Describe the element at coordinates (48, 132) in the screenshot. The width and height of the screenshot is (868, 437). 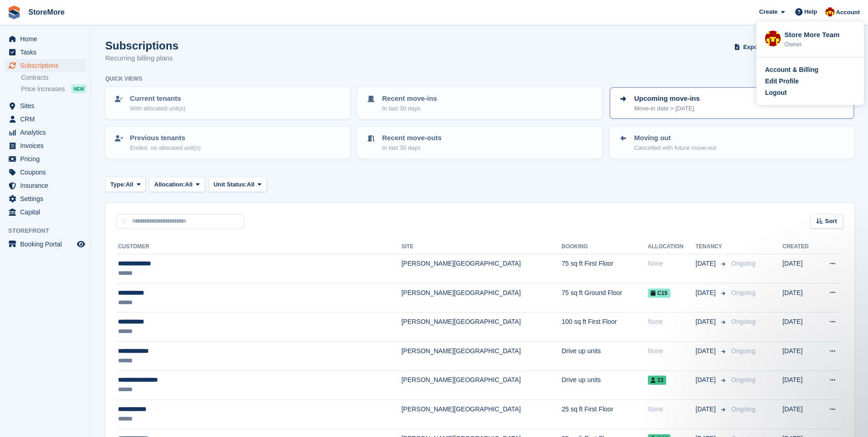
I see `span: Analytics` at that location.